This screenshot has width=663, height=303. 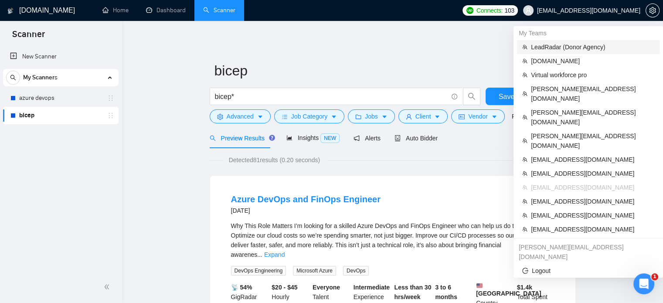 I want to click on span: NEW, so click(x=330, y=138).